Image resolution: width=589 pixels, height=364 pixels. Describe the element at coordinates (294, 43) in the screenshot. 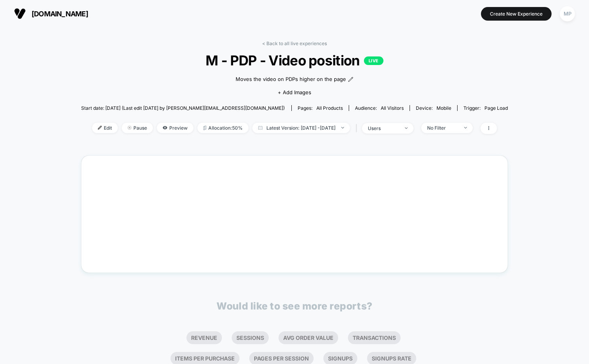

I see `a: < Back to all live experiences` at that location.